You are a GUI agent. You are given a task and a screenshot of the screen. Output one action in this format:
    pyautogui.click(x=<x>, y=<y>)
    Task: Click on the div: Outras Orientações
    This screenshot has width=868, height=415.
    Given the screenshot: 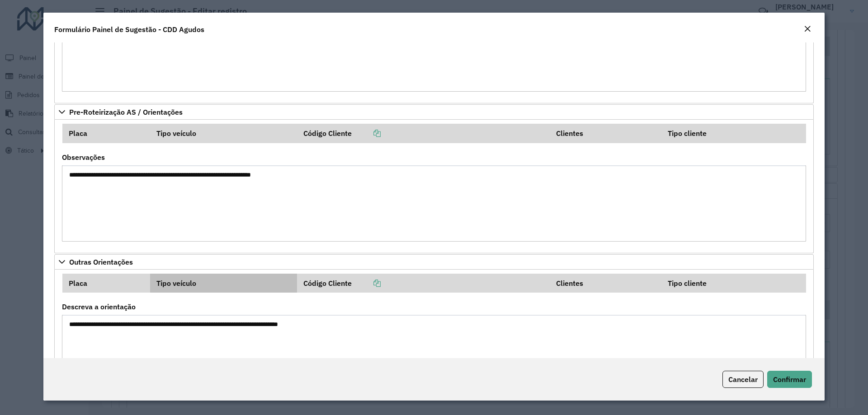 What is the action you would take?
    pyautogui.click(x=434, y=336)
    